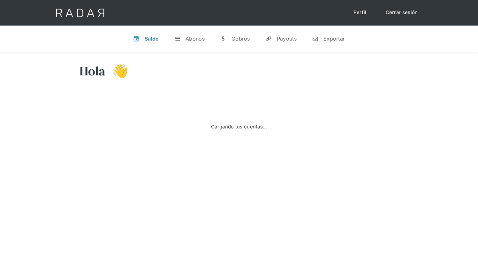 The image size is (478, 261). What do you see at coordinates (402, 12) in the screenshot?
I see `a: Cerrar sesión` at bounding box center [402, 12].